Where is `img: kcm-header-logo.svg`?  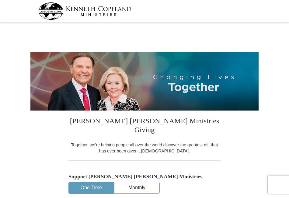
img: kcm-header-logo.svg is located at coordinates (85, 11).